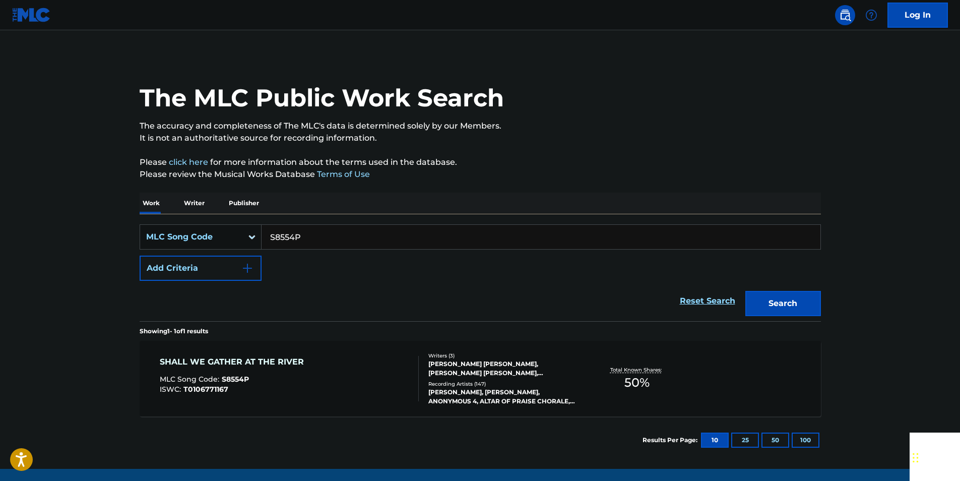 Image resolution: width=960 pixels, height=481 pixels. What do you see at coordinates (480, 273) in the screenshot?
I see `form: Search Form` at bounding box center [480, 273].